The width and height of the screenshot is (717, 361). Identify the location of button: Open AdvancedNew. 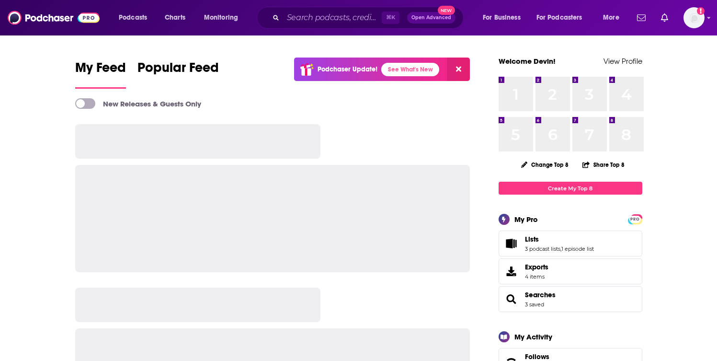
(431, 18).